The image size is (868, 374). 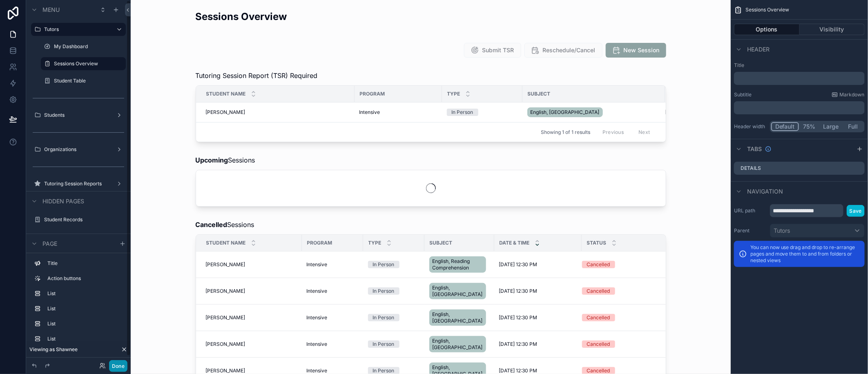 I want to click on p: You can now use drag and drop to re-arrange pages and move them to and from folders or nested views, so click(x=805, y=255).